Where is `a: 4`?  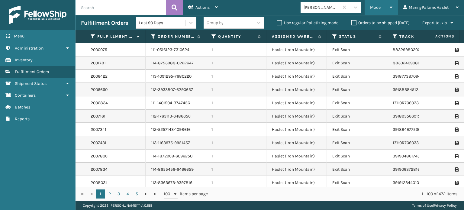
a: 4 is located at coordinates (128, 194).